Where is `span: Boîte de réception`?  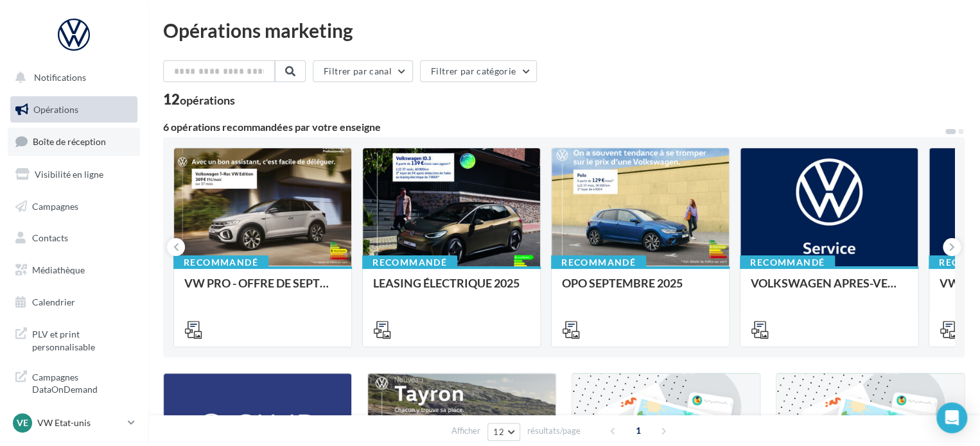 span: Boîte de réception is located at coordinates (70, 141).